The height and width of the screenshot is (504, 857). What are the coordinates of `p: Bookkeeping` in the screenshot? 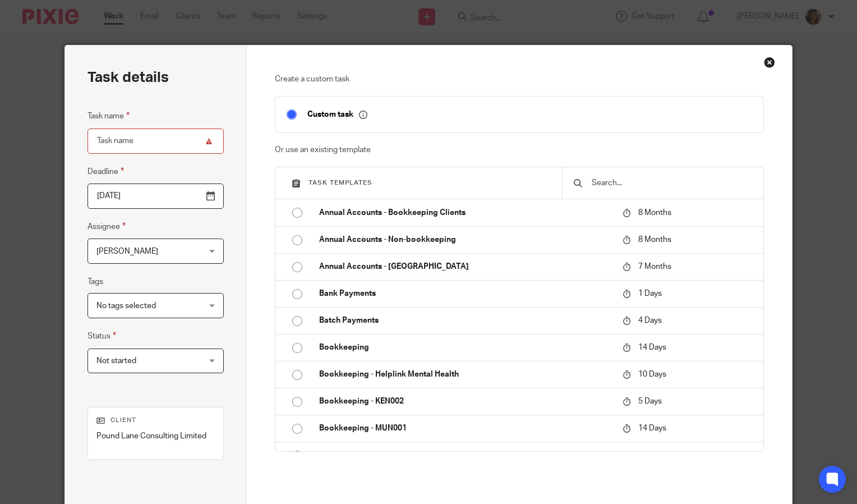 It's located at (466, 347).